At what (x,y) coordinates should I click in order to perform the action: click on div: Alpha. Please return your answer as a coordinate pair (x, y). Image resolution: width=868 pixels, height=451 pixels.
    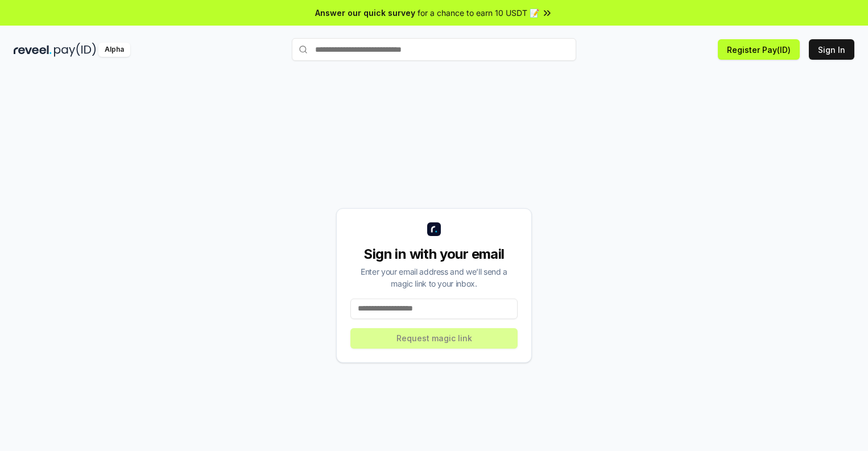
    Looking at the image, I should click on (114, 49).